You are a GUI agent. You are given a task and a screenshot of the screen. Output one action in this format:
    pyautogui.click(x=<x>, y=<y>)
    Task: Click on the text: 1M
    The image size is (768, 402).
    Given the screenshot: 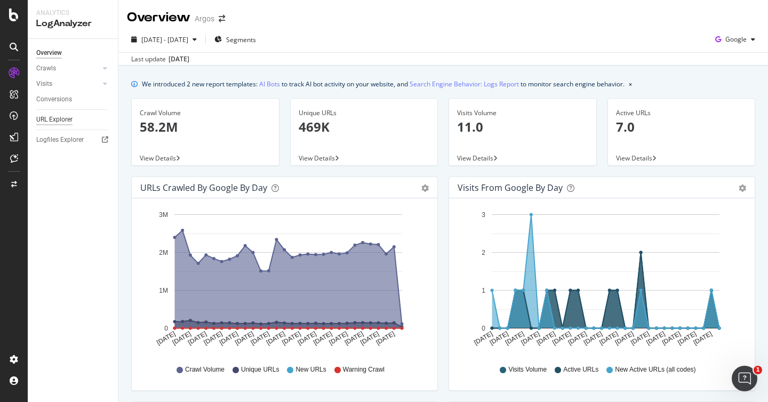 What is the action you would take?
    pyautogui.click(x=163, y=291)
    